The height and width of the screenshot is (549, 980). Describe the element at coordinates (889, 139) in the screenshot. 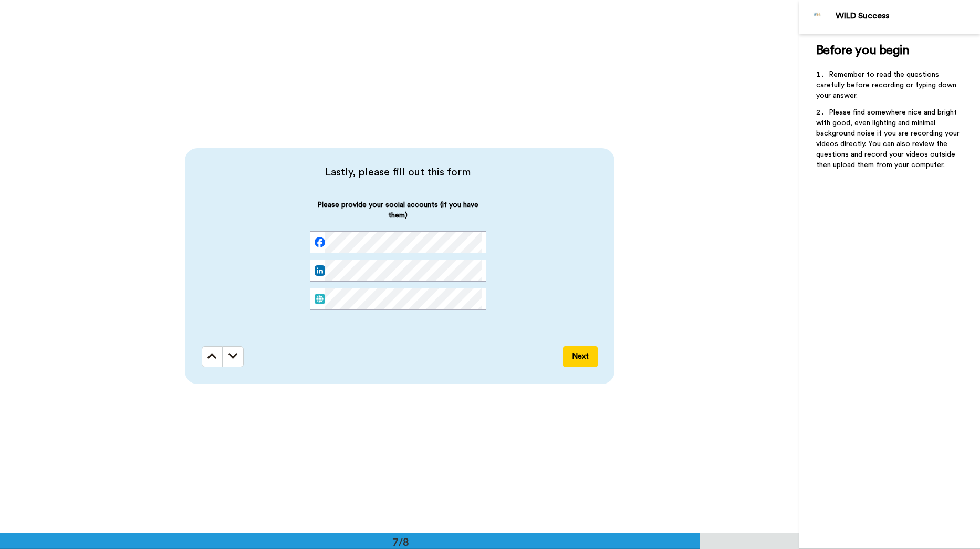

I see `span: Please find somewhere nice and bright with good, even lighting and minimal background noise if yo...` at that location.